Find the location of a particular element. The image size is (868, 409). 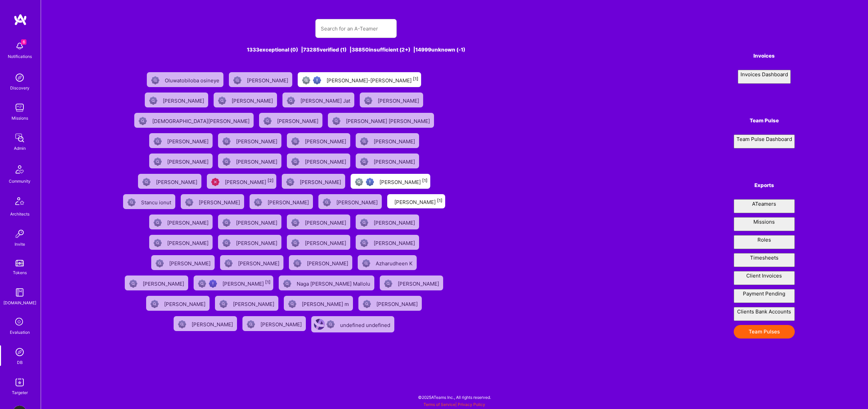

div: Azharudheen K is located at coordinates (395, 262).